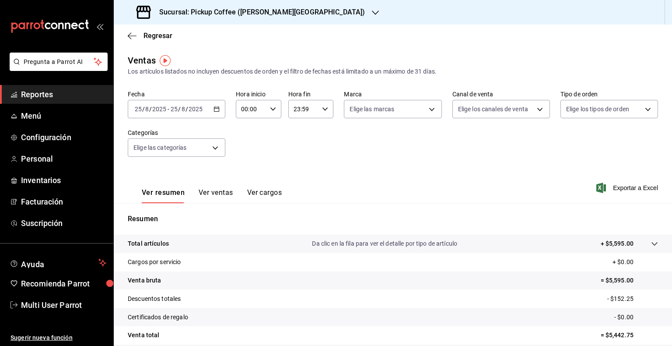  Describe the element at coordinates (142, 60) in the screenshot. I see `div: Ventas` at that location.